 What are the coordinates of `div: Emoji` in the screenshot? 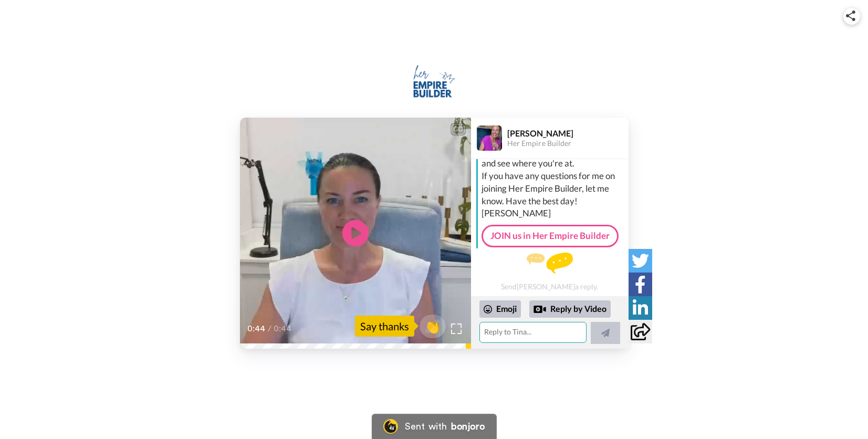 It's located at (499, 309).